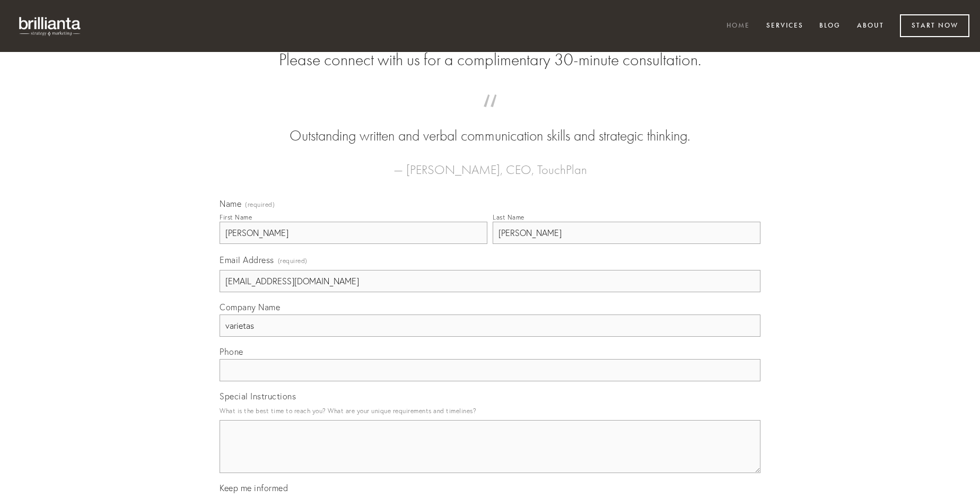 This screenshot has width=980, height=498. What do you see at coordinates (50, 26) in the screenshot?
I see `img: brillianta - research, strategy, marketing` at bounding box center [50, 26].